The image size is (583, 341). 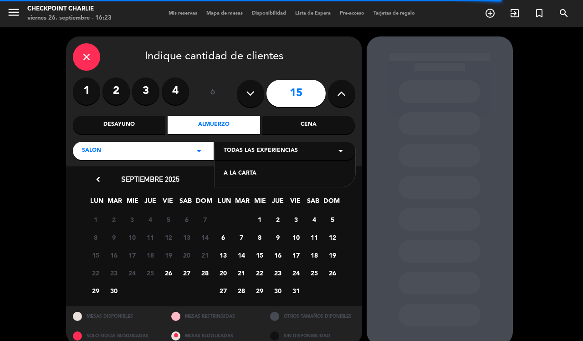 What do you see at coordinates (183, 13) in the screenshot?
I see `span: Mis reservas` at bounding box center [183, 13].